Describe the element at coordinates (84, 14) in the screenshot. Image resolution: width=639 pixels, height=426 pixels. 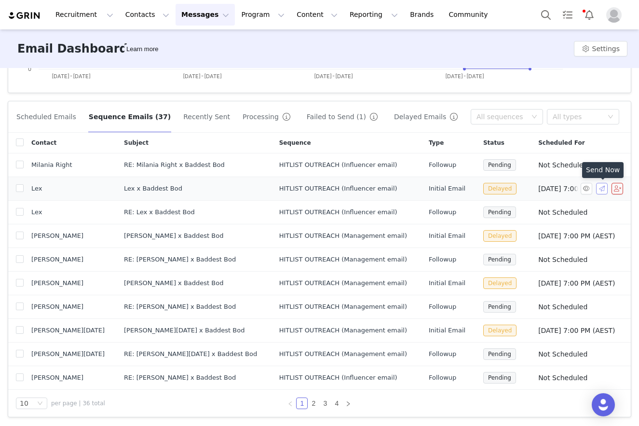
I see `button: Recruitment` at that location.